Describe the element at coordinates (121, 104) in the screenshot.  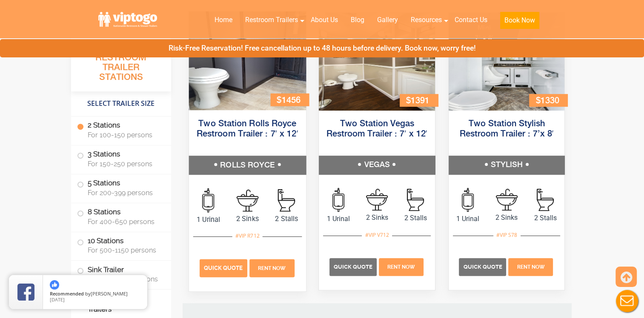
I see `h4: Select Trailer Size` at that location.